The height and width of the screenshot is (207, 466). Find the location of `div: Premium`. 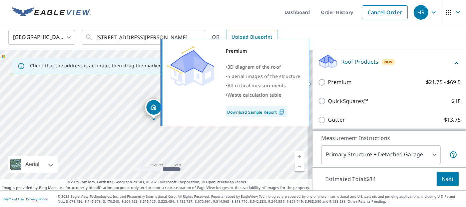

div: Premium is located at coordinates (263, 51).